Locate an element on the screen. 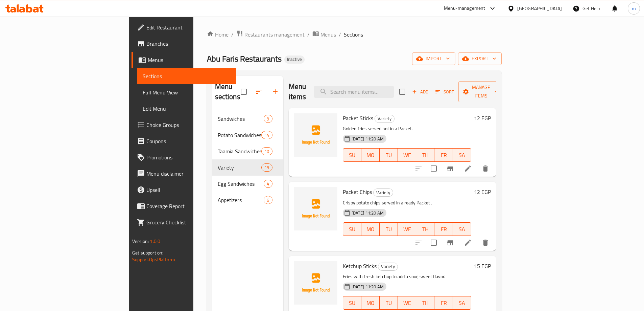 This screenshot has width=644, height=311. div: Potato Sandwiches is located at coordinates (240, 135).